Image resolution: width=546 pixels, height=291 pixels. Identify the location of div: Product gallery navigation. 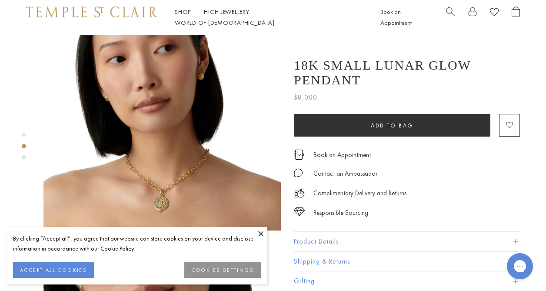
(24, 148).